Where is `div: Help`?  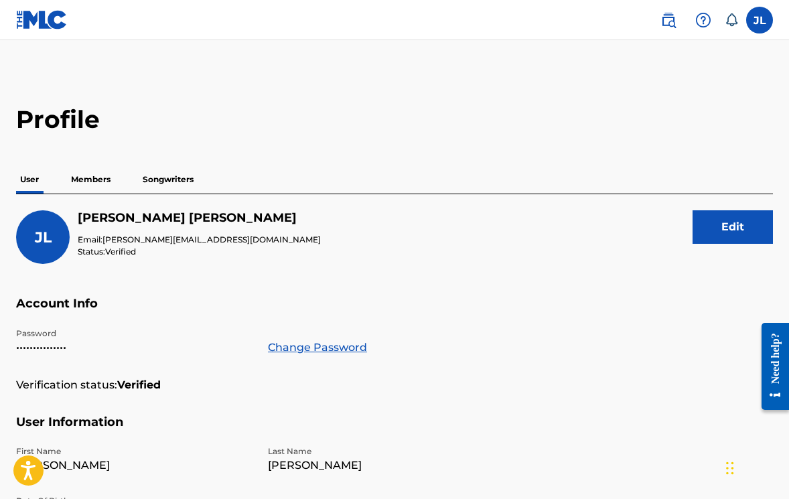
div: Help is located at coordinates (703, 20).